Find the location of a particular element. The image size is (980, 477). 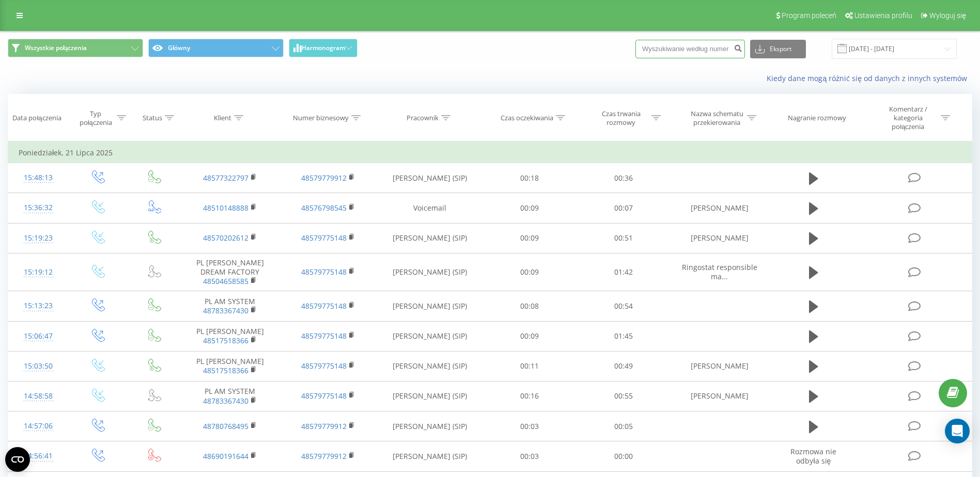

span: Rozmowa nie odbyła się is located at coordinates (813, 456).